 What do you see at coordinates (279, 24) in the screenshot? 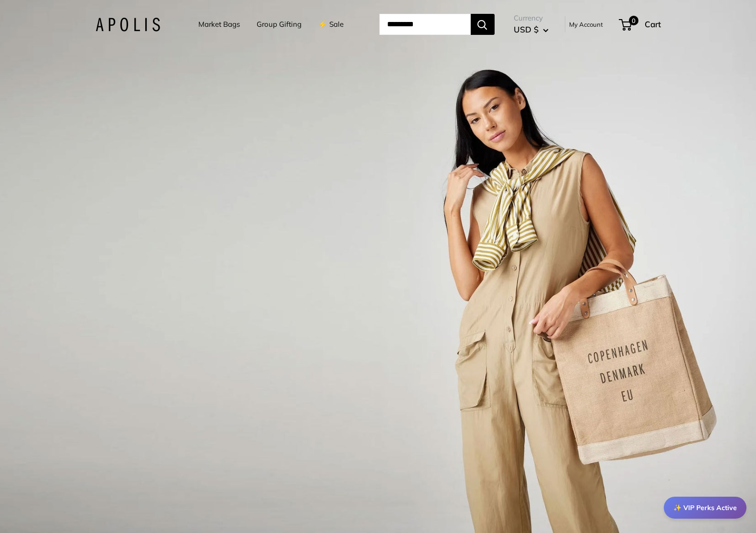
I see `a: Group Gifting` at bounding box center [279, 24].